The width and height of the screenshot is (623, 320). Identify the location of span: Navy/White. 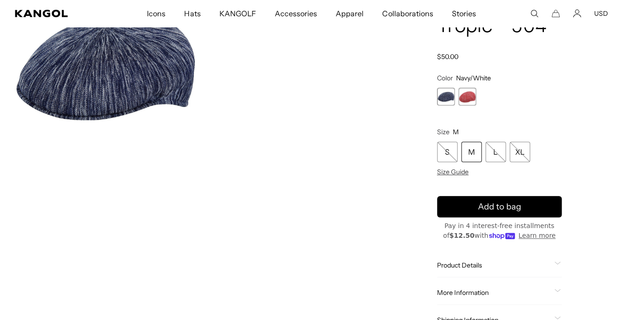
(473, 78).